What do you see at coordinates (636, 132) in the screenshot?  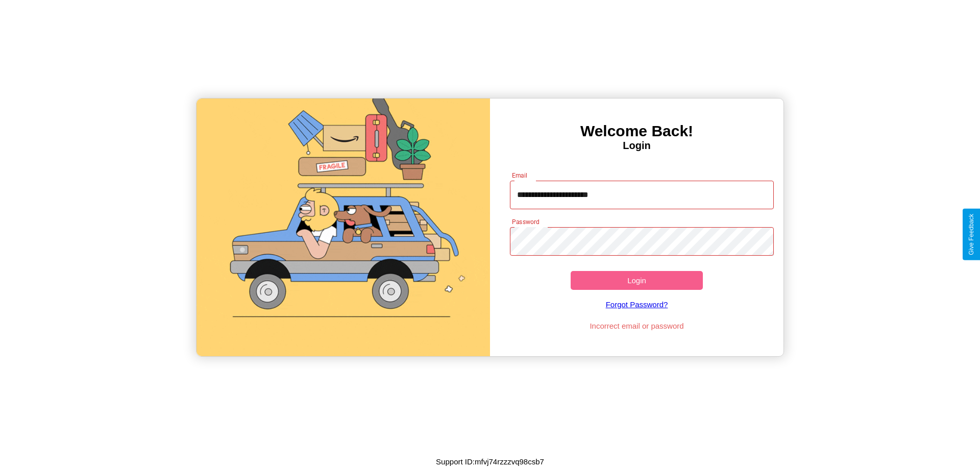 I see `h3: Welcome Back!` at bounding box center [636, 132].